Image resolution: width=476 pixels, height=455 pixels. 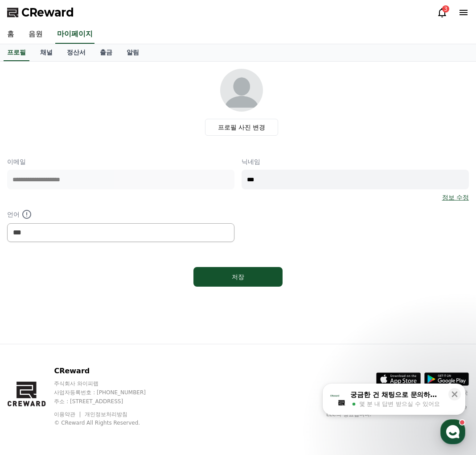 What do you see at coordinates (121, 214) in the screenshot?
I see `p: 언어` at bounding box center [121, 214].